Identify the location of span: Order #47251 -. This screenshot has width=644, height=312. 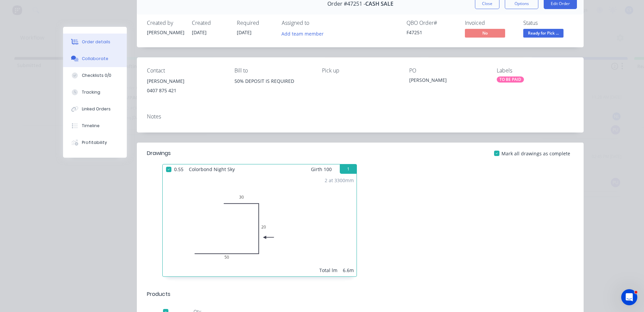
(346, 4).